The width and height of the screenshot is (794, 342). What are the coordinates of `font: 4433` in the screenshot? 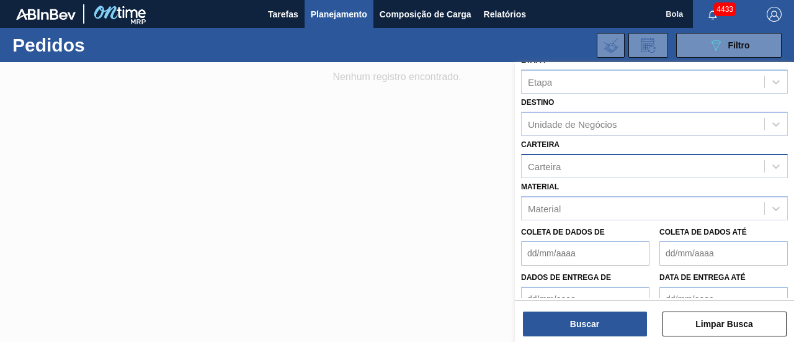 It's located at (725, 9).